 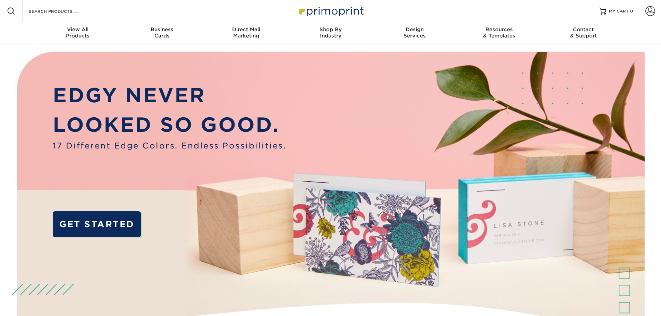 I want to click on p: LOOKED SO GOOD., so click(x=169, y=125).